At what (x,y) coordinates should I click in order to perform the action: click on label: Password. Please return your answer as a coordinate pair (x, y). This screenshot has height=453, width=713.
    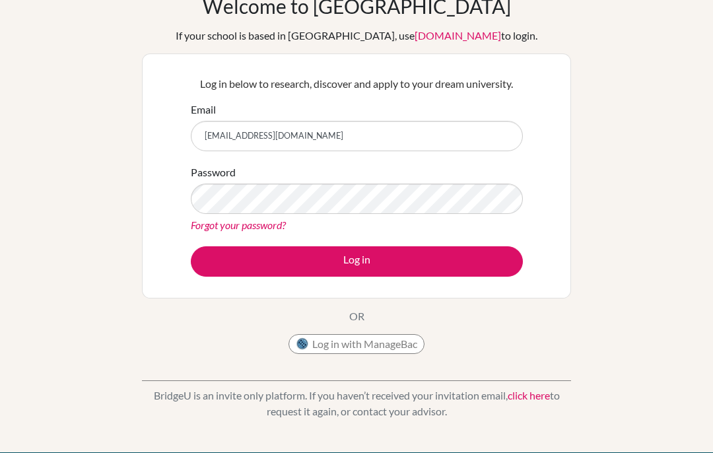
    Looking at the image, I should click on (213, 172).